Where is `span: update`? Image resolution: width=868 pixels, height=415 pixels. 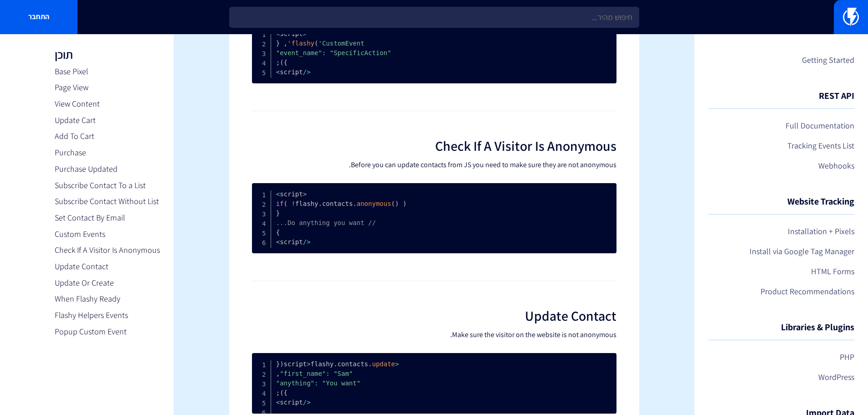 span: update is located at coordinates (383, 364).